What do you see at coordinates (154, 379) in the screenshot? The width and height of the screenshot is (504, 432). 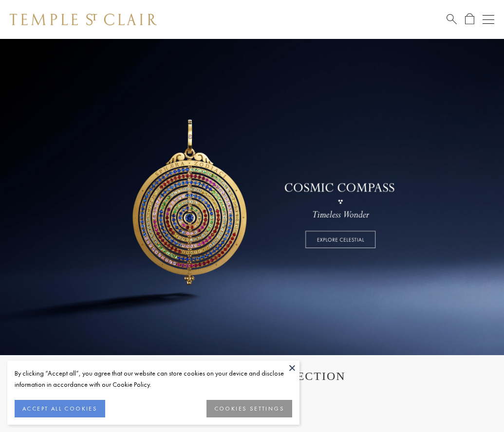 I see `div: By clicking “Accept all”, you agree that our website can store cookies on your device and disclos...` at bounding box center [154, 379].